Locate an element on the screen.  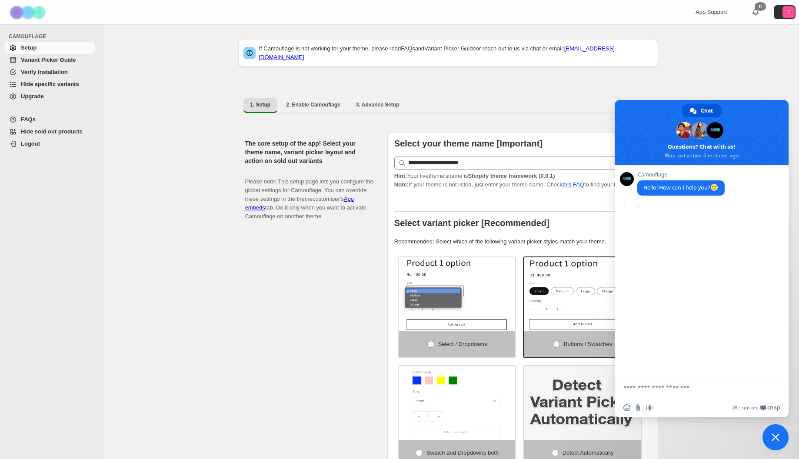
span: Insert an emoji is located at coordinates (627, 408).